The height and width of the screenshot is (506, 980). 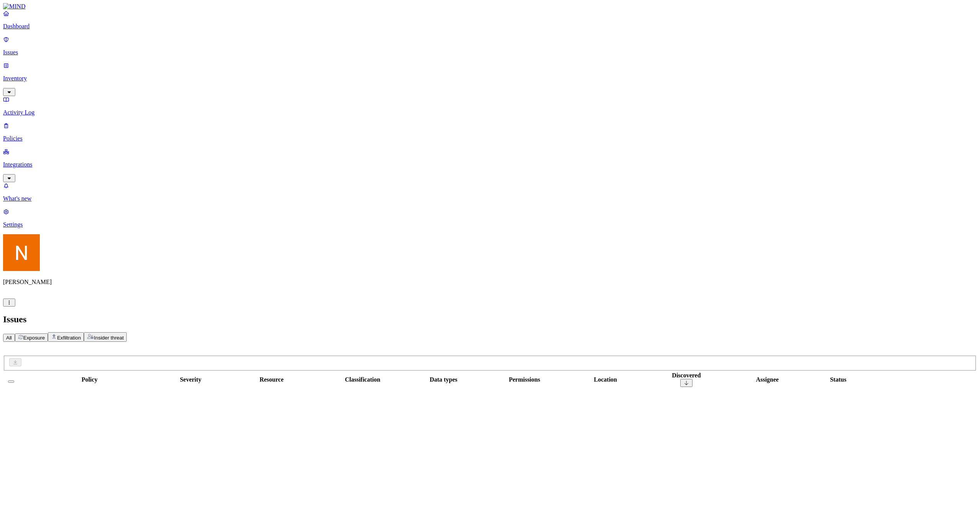 What do you see at coordinates (838, 380) in the screenshot?
I see `div: Status` at bounding box center [838, 380].